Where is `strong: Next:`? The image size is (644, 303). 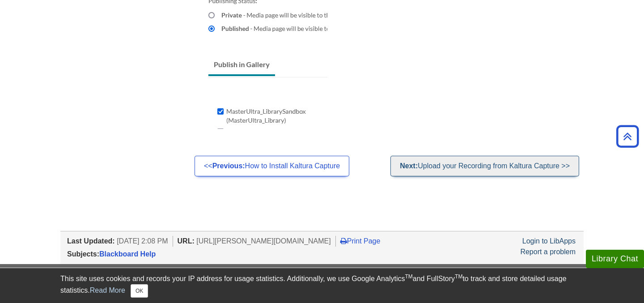 strong: Next: is located at coordinates (409, 166).